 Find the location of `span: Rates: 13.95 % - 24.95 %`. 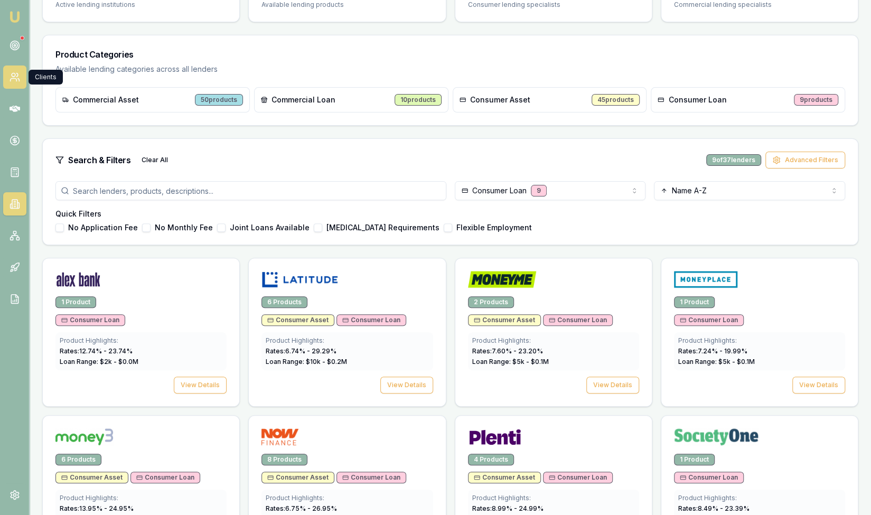

span: Rates: 13.95 % - 24.95 % is located at coordinates (97, 508).